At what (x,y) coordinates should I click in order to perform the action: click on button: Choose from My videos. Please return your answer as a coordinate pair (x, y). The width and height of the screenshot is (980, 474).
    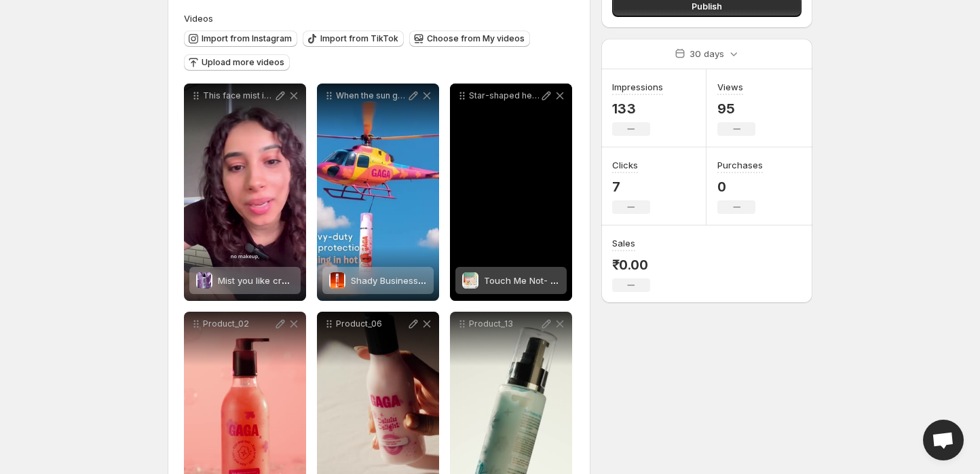
    Looking at the image, I should click on (470, 39).